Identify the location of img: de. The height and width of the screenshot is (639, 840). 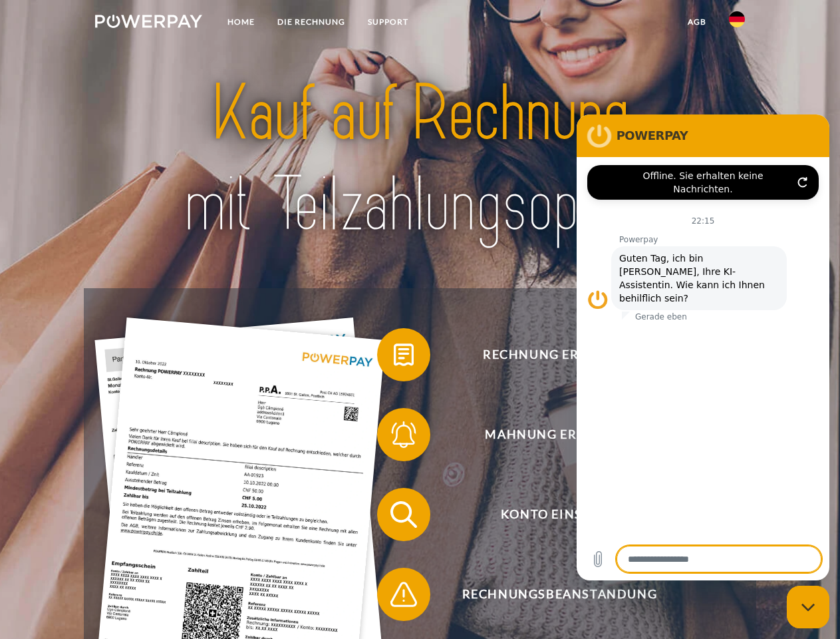
(737, 20).